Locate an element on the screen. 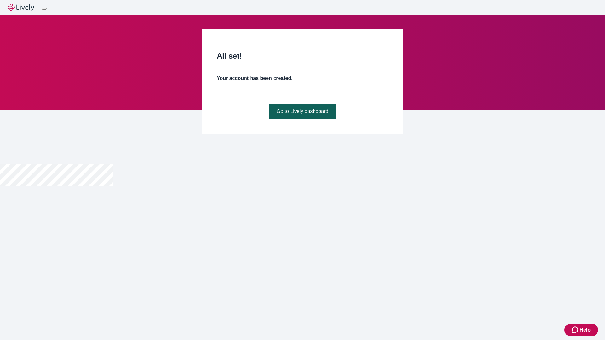 The image size is (605, 340). a: Go to Lively dashboard is located at coordinates (303, 112).